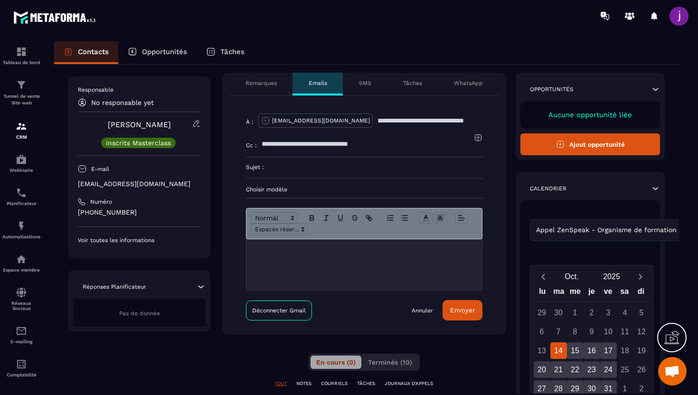 The height and width of the screenshot is (395, 698). What do you see at coordinates (625, 331) in the screenshot?
I see `div: 11` at bounding box center [625, 331].